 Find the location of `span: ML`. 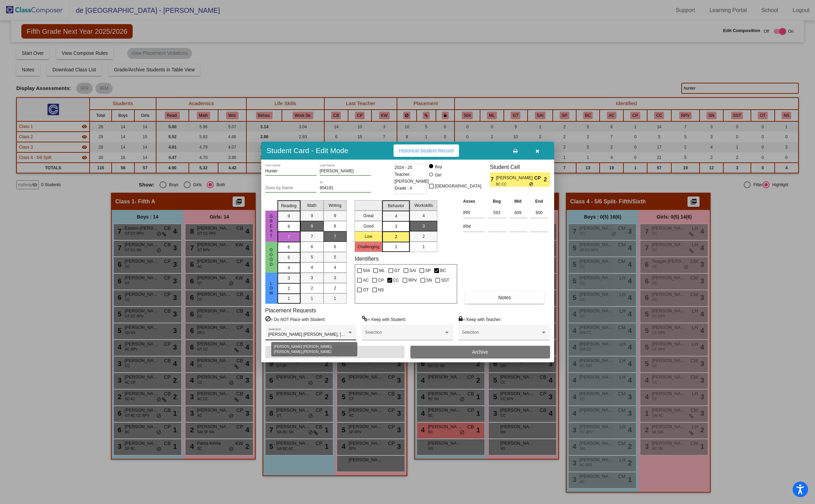

span: ML is located at coordinates (382, 271).